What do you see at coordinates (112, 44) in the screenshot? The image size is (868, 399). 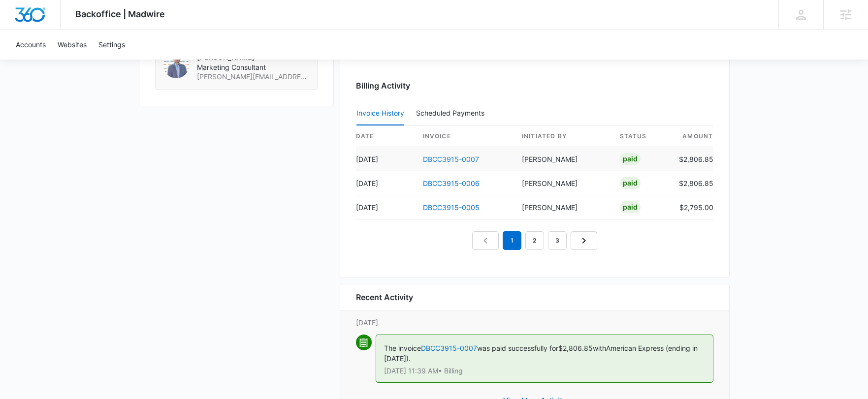 I see `a: Settings` at bounding box center [112, 44].